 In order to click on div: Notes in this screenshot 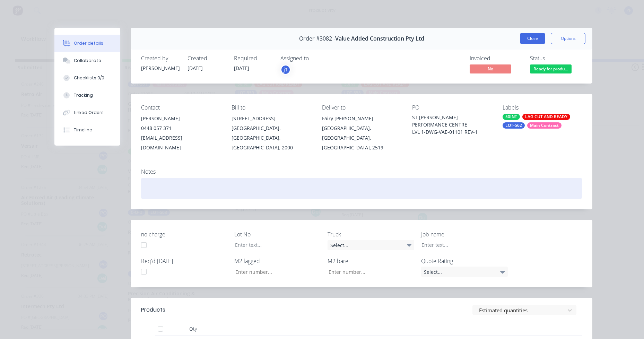, I will do `click(362, 171)`.